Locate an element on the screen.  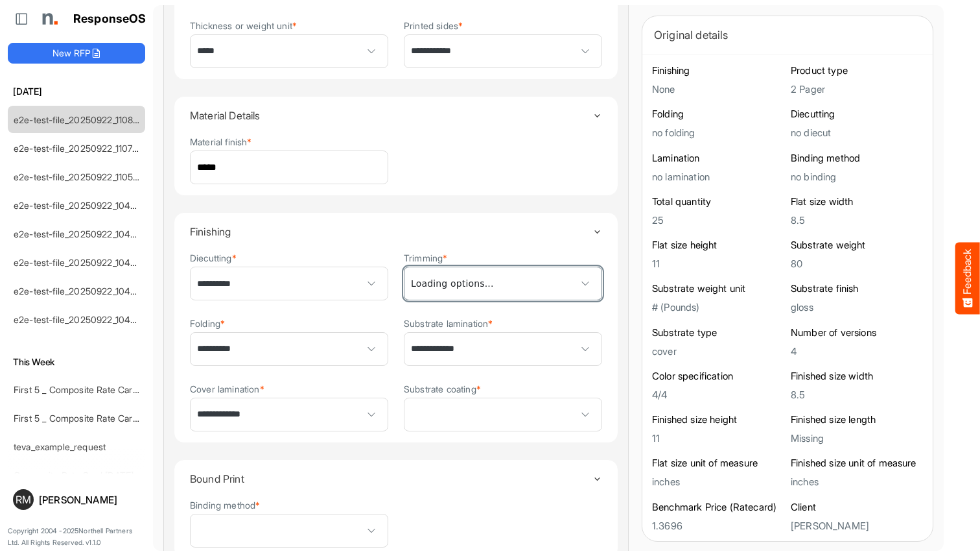
label: Diecutting is located at coordinates (213, 257).